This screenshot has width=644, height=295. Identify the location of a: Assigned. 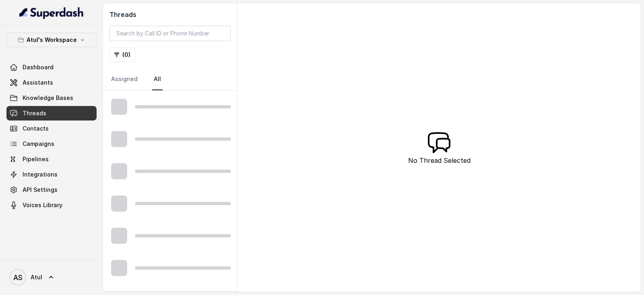
(124, 79).